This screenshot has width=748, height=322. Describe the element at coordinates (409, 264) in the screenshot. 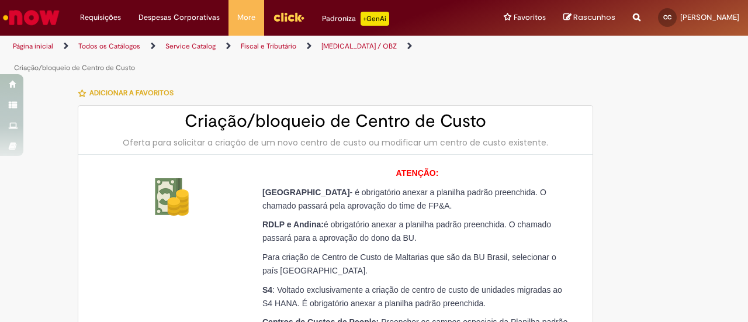

I see `span: Para criação de Centro de Custo de Maltarias que são da BU Brasil, selecionar o país [GEOGRAPHIC_...` at that location.